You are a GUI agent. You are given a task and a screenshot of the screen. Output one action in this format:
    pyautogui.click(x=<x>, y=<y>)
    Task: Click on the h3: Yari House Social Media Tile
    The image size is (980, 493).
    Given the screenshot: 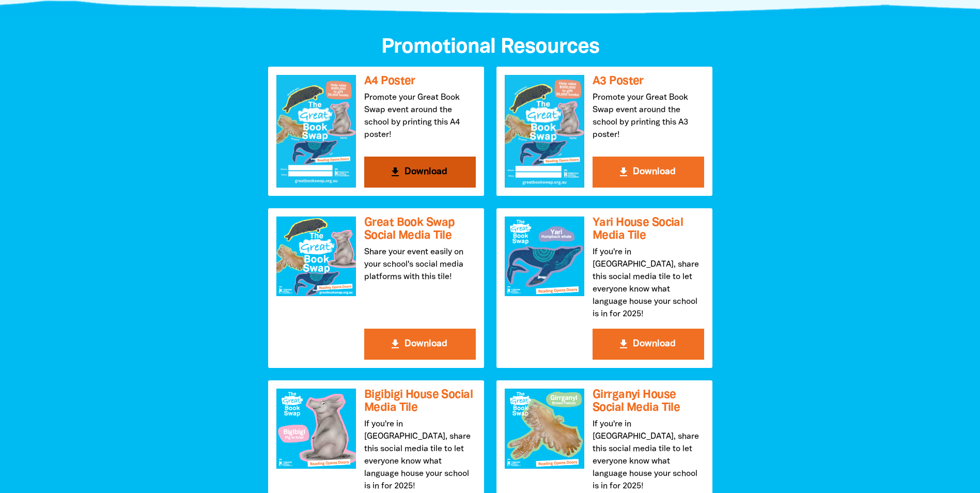 What is the action you would take?
    pyautogui.click(x=648, y=229)
    